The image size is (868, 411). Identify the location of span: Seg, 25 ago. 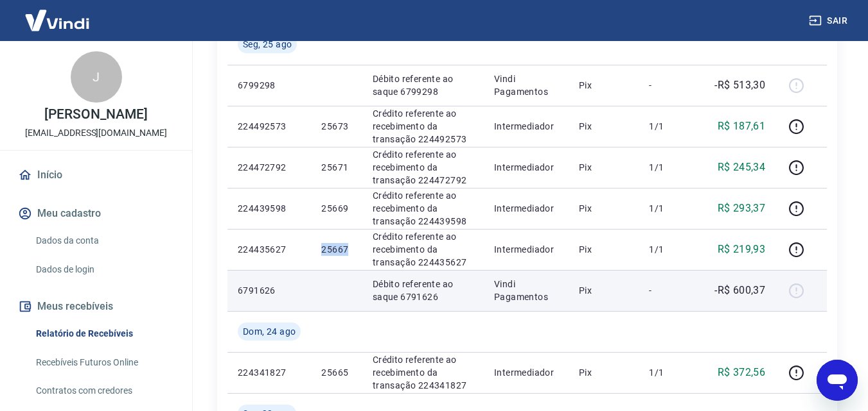
(268, 45).